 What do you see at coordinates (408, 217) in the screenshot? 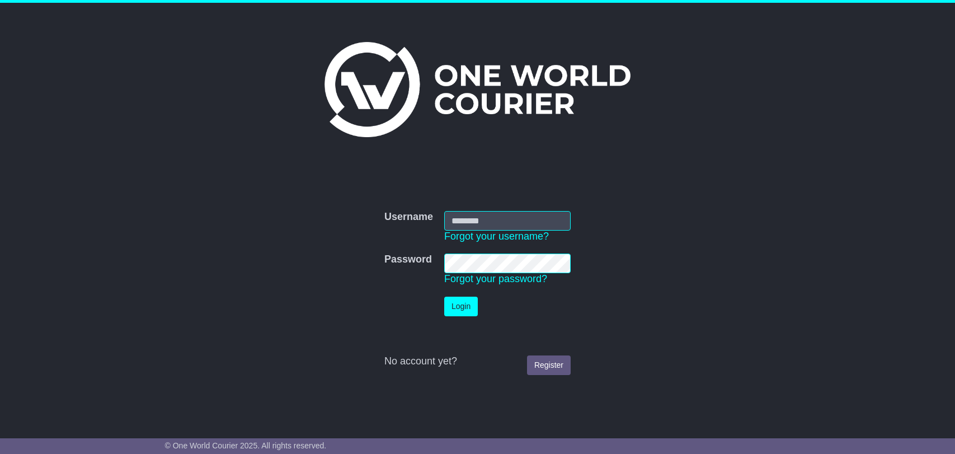
I see `label: Username` at bounding box center [408, 217].